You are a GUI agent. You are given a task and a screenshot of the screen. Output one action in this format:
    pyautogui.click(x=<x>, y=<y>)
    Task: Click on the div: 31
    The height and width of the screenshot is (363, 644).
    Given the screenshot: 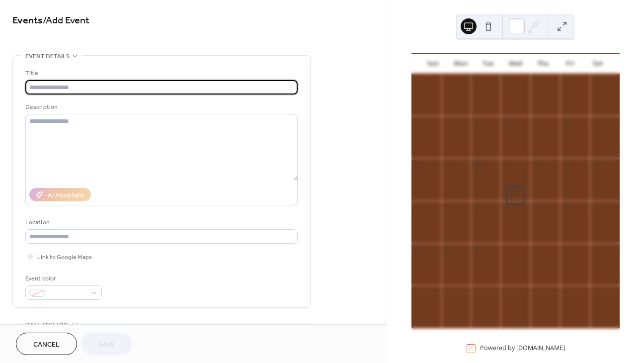 What is the action you would take?
    pyautogui.click(x=418, y=80)
    